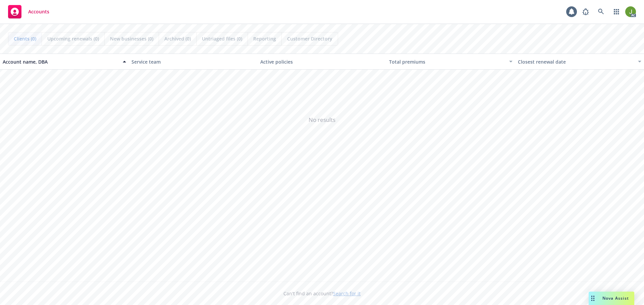 This screenshot has height=305, width=644. Describe the element at coordinates (322, 294) in the screenshot. I see `span: Can't find an account?` at that location.